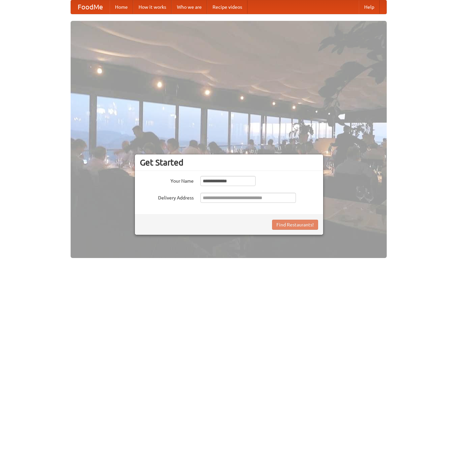 The image size is (457, 476). Describe the element at coordinates (166, 197) in the screenshot. I see `label: Delivery Address` at that location.